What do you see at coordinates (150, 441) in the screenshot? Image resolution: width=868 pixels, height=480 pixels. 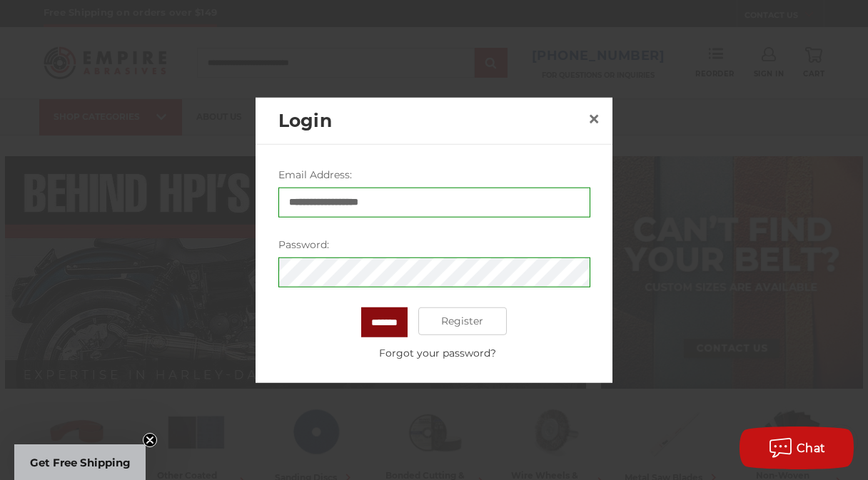 I see `button: Close teaser` at bounding box center [150, 441].